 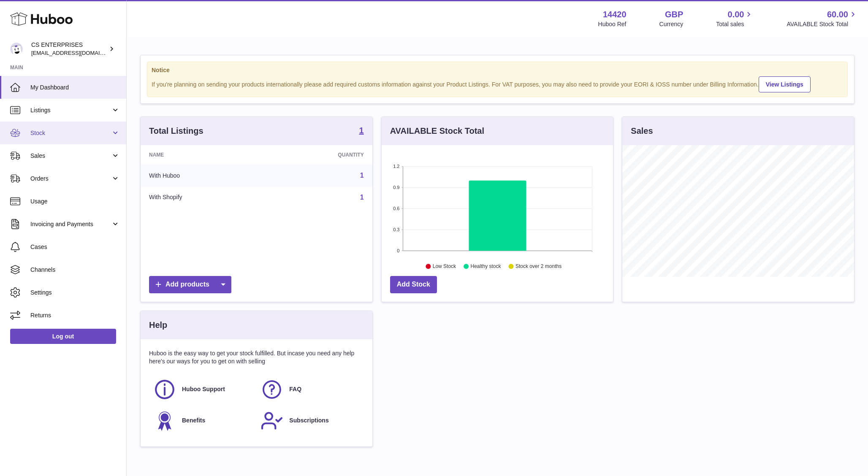 I want to click on span: FAQ, so click(x=295, y=389).